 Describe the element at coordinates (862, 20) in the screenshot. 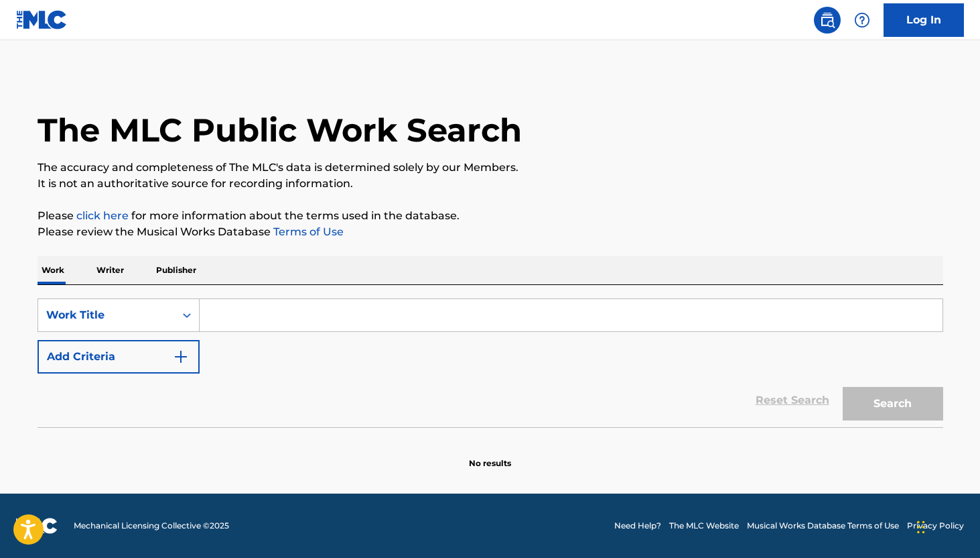

I see `img: help` at that location.